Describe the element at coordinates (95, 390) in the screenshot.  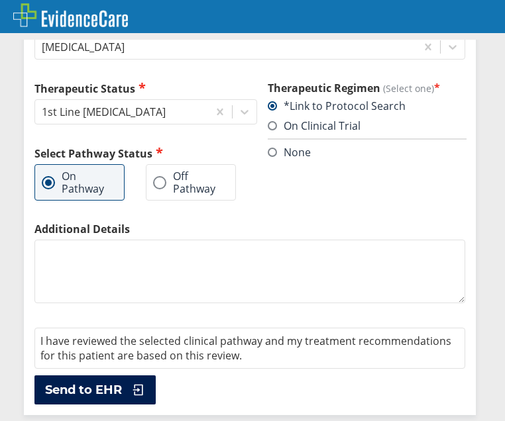
I see `button: Send to EHR` at that location.